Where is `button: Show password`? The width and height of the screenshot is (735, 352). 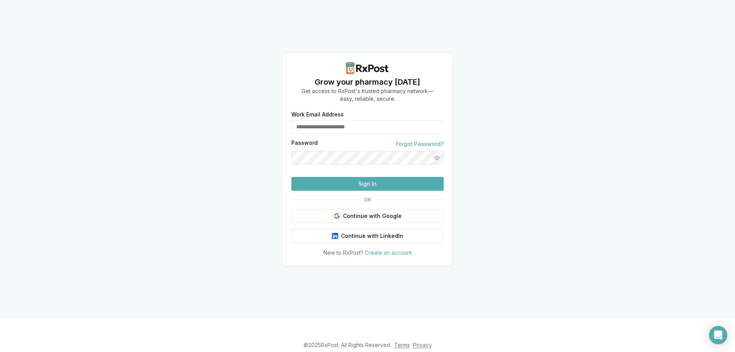 button: Show password is located at coordinates (437, 158).